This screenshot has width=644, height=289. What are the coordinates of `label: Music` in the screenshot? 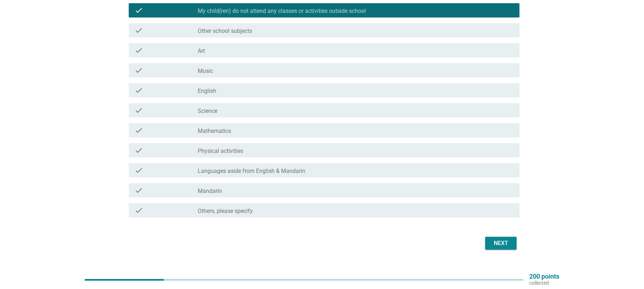 It's located at (205, 71).